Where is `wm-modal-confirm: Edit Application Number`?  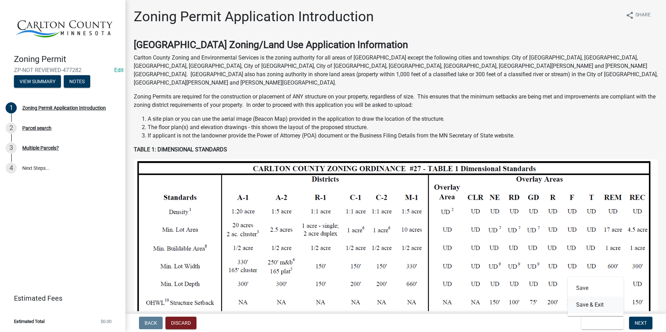
wm-modal-confirm: Edit Application Number is located at coordinates (119, 70).